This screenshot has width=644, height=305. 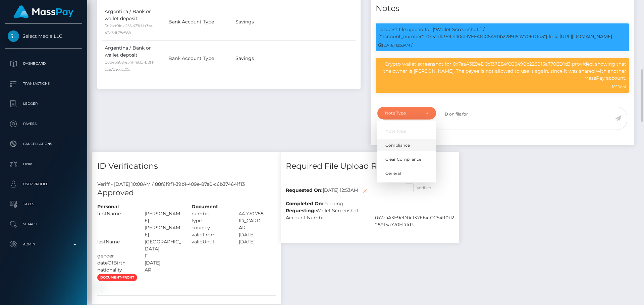 I want to click on p: User Profile, so click(x=44, y=184).